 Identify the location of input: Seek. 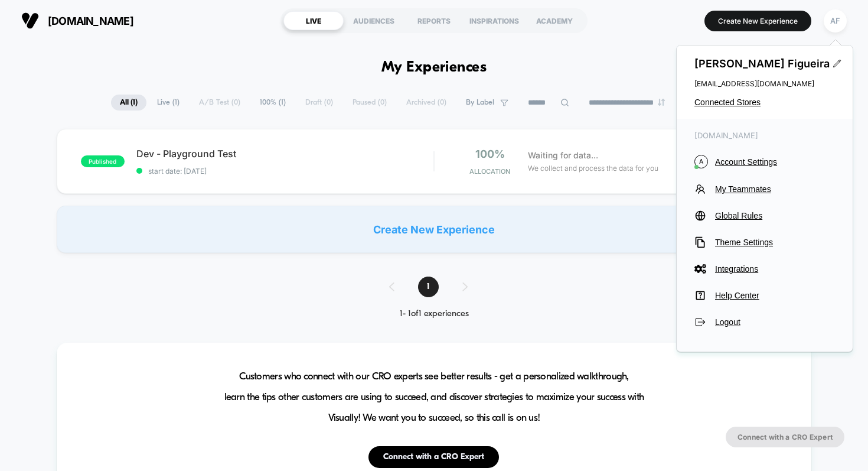
(223, 214).